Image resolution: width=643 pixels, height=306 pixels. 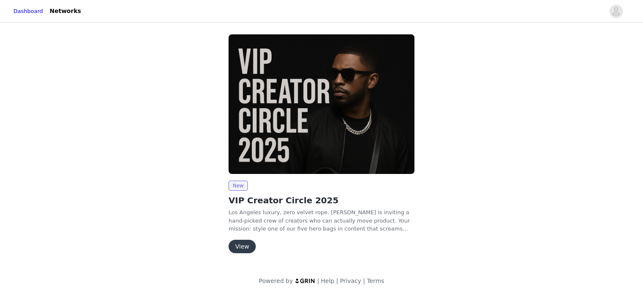 What do you see at coordinates (616, 11) in the screenshot?
I see `div: avatar` at bounding box center [616, 11].